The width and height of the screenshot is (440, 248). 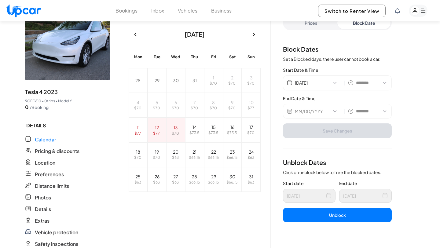 What do you see at coordinates (158, 11) in the screenshot?
I see `button: Inbox` at bounding box center [158, 11].